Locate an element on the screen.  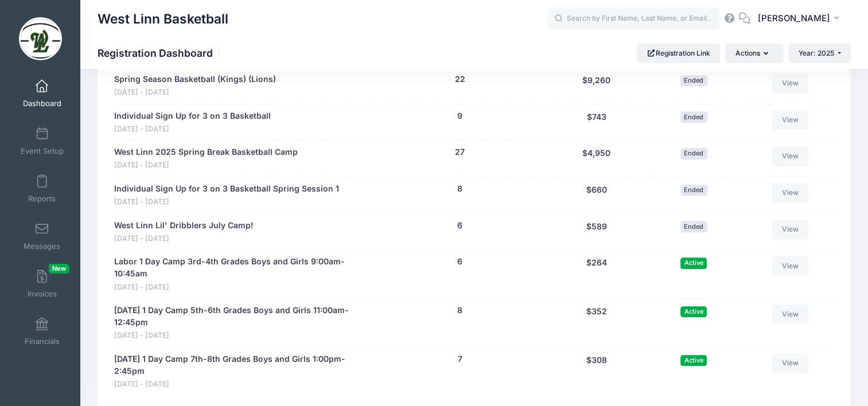
input: Search by First Name, Last Name, or Email... is located at coordinates (634, 19).